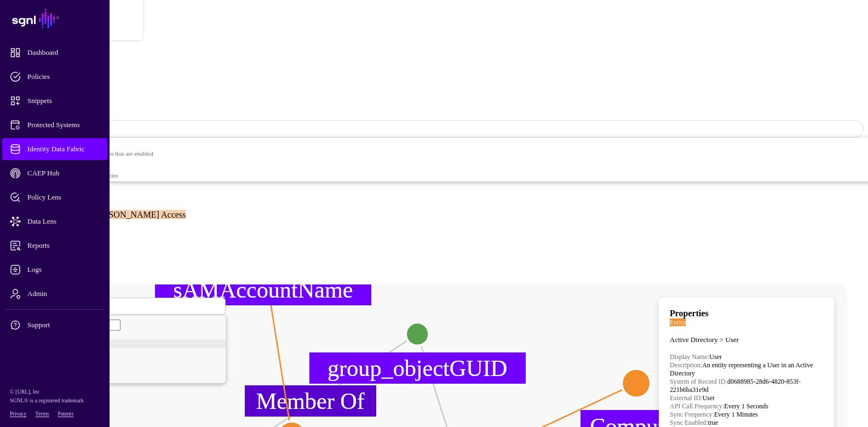 Image resolution: width=868 pixels, height=427 pixels. Describe the element at coordinates (63, 246) in the screenshot. I see `span: Reports` at that location.